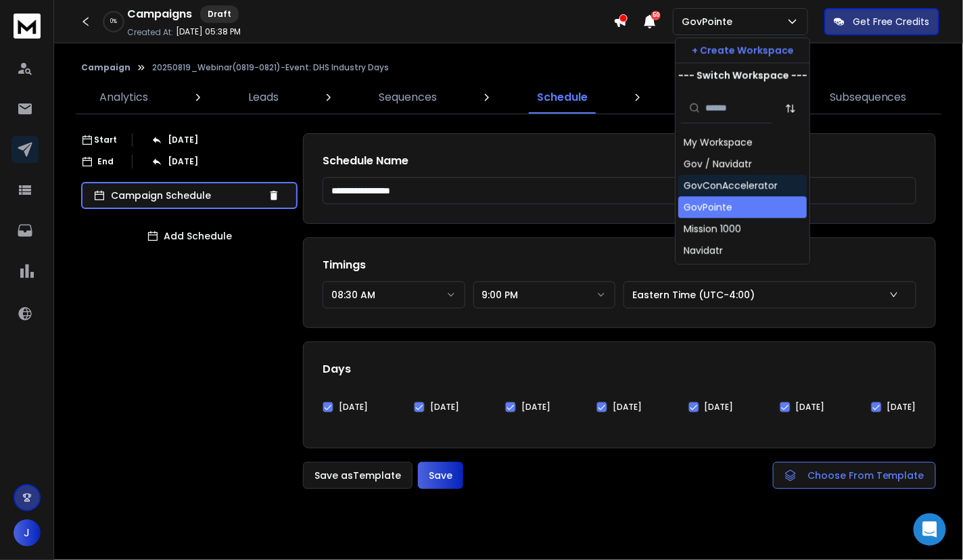 The image size is (963, 560). Describe the element at coordinates (124, 97) in the screenshot. I see `p: Analytics` at that location.